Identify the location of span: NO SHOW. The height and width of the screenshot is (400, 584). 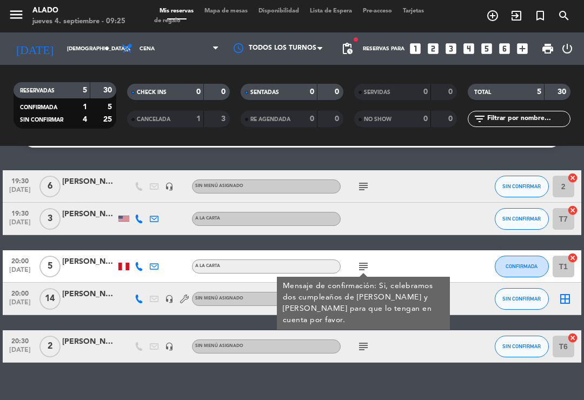
(377, 119).